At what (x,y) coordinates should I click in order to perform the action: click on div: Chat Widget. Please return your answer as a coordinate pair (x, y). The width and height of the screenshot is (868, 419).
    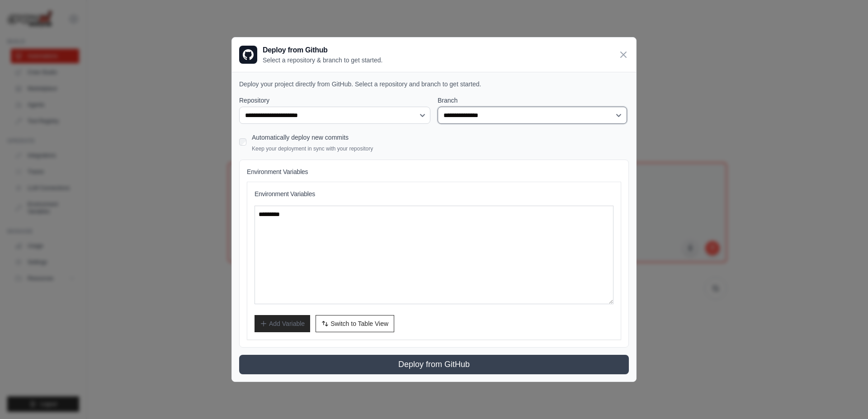
    Looking at the image, I should click on (846, 398).